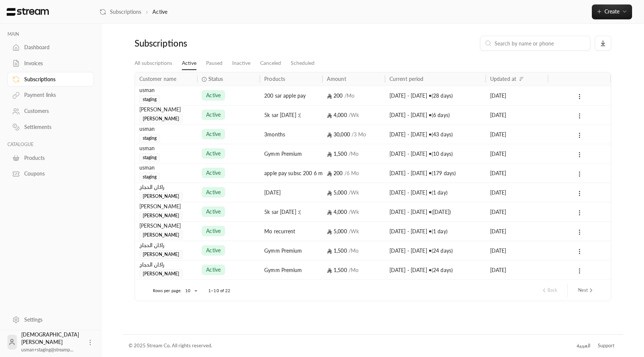 The height and width of the screenshot is (357, 644). I want to click on a: Payment links, so click(51, 95).